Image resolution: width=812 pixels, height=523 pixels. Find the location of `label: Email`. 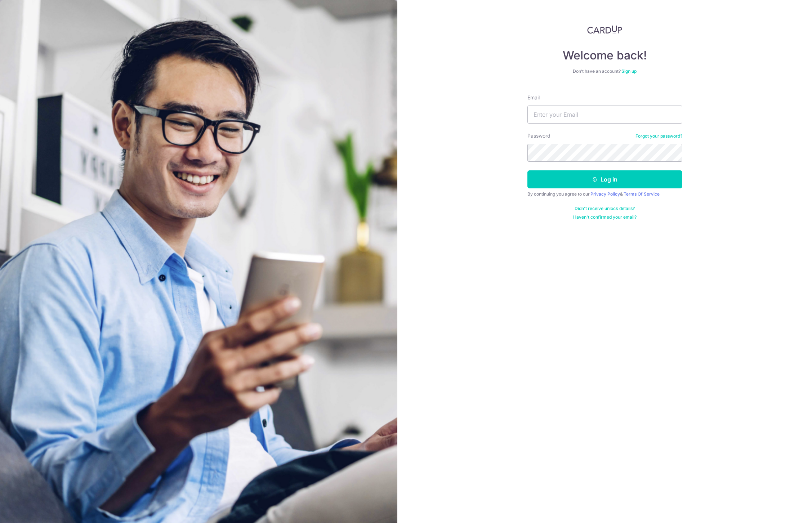

label: Email is located at coordinates (534, 98).